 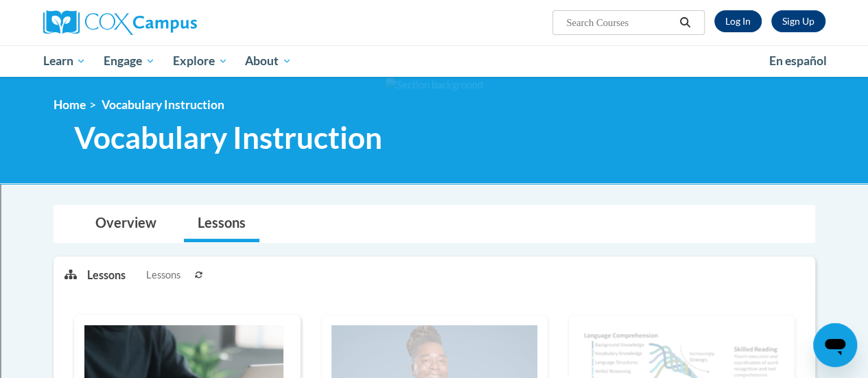 I want to click on img: Cox Campus, so click(x=120, y=23).